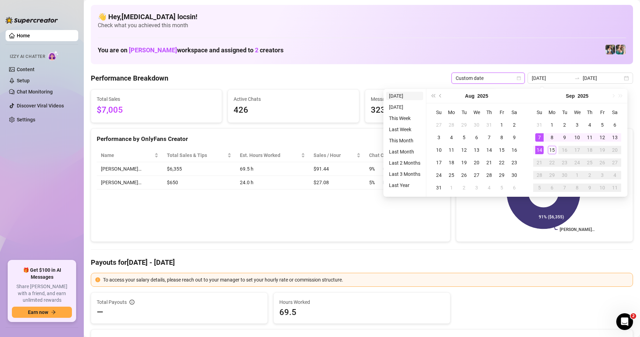 The width and height of the screenshot is (640, 337). Describe the element at coordinates (464, 175) in the screenshot. I see `td: 2025-08-26` at that location.